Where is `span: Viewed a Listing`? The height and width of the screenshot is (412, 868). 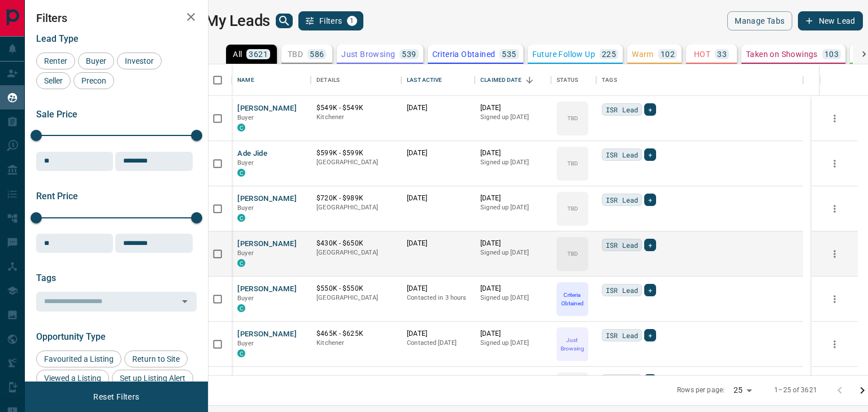
span: Viewed a Listing is located at coordinates (73, 378).